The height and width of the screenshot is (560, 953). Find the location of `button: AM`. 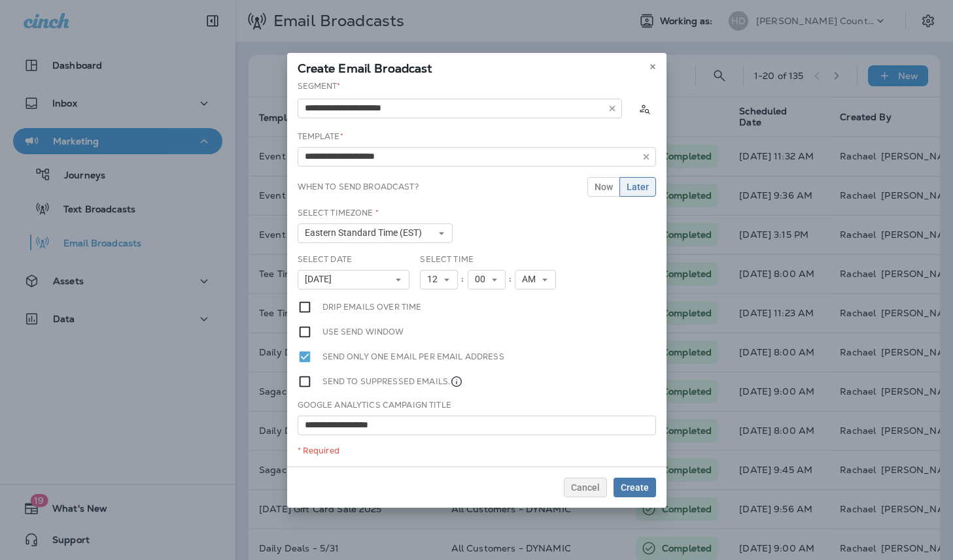

button: AM is located at coordinates (535, 280).